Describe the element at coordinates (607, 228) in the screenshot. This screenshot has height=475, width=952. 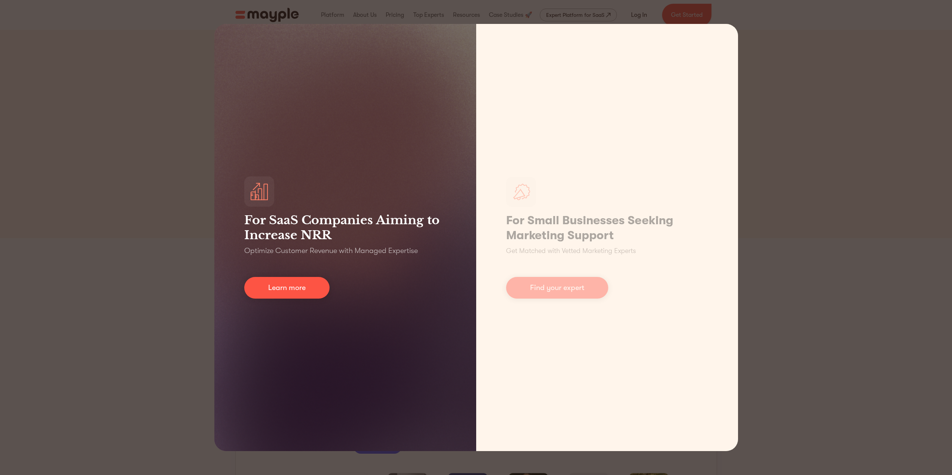
I see `h1: For Small Businesses Seeking Marketing Support` at that location.